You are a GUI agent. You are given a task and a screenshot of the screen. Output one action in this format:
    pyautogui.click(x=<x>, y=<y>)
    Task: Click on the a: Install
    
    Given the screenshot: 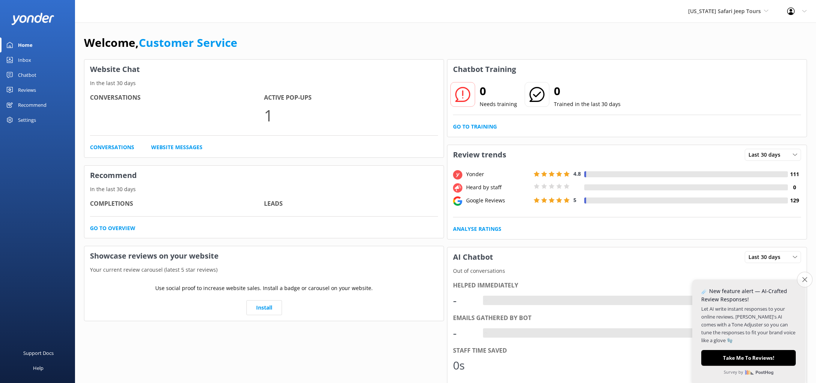 What is the action you would take?
    pyautogui.click(x=264, y=308)
    